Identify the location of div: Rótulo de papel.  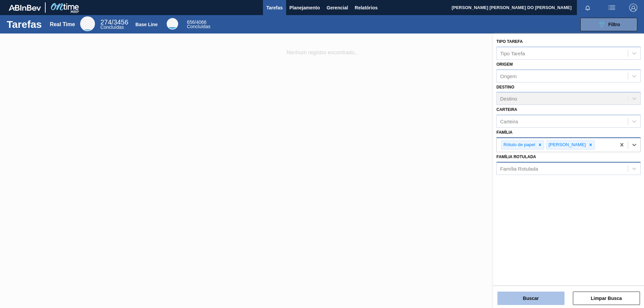
(519, 145).